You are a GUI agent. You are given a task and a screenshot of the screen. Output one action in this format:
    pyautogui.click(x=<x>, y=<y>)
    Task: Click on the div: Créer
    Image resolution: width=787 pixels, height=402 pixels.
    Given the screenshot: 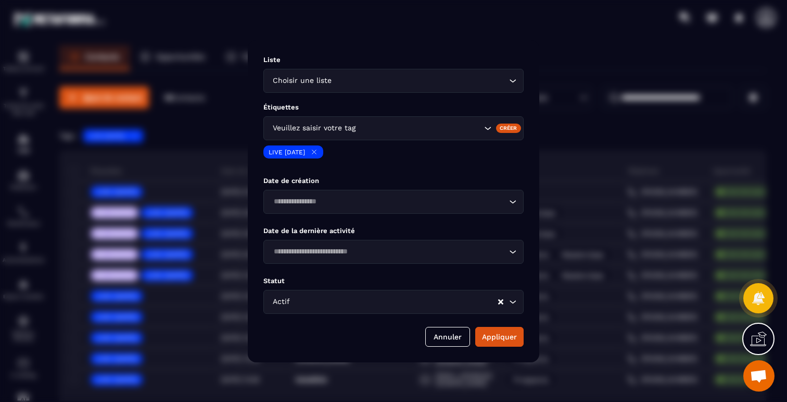 What is the action you would take?
    pyautogui.click(x=509, y=128)
    